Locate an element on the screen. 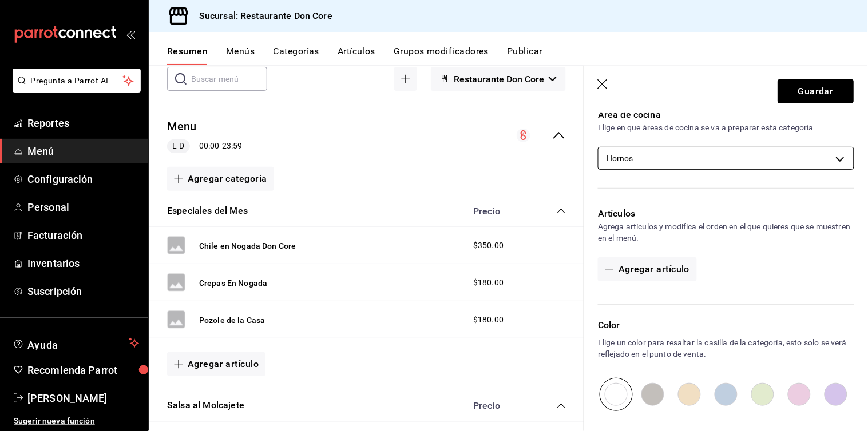 The image size is (868, 431). p: Área de cocina is located at coordinates (726, 115).